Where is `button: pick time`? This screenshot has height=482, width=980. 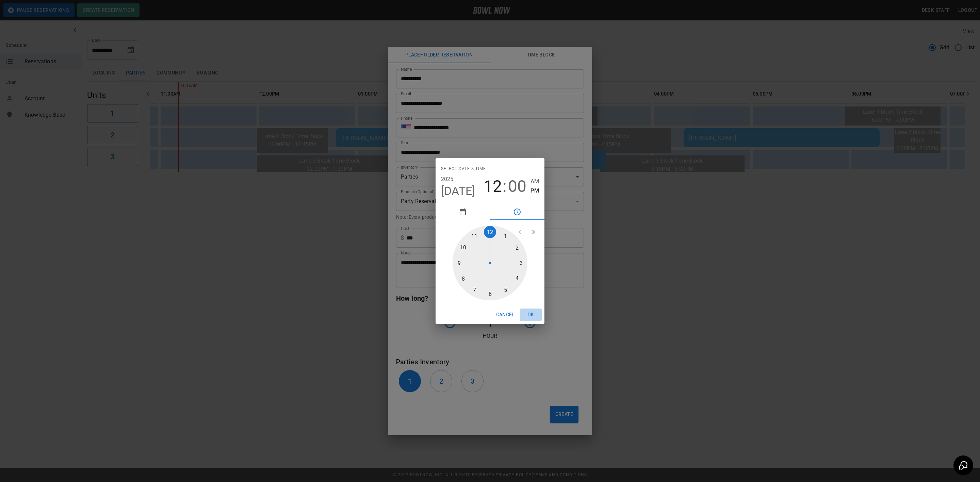
button: pick time is located at coordinates (517, 212).